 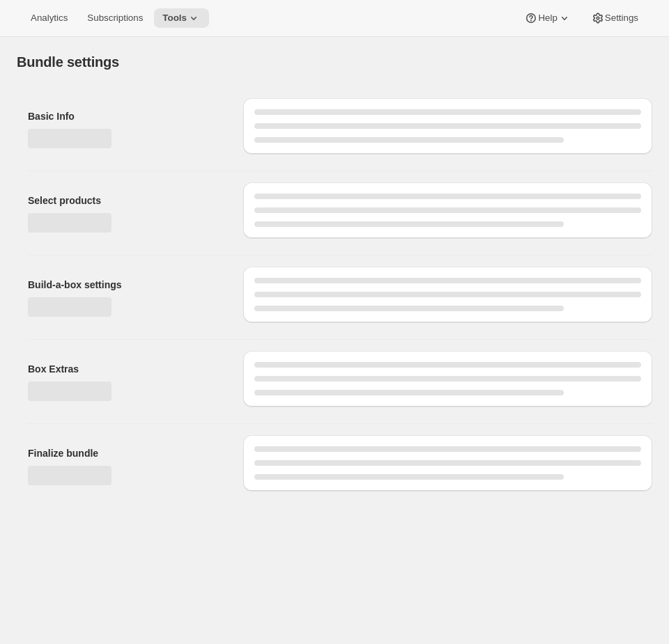 What do you see at coordinates (124, 454) in the screenshot?
I see `h2: Finalize bundle` at bounding box center [124, 454].